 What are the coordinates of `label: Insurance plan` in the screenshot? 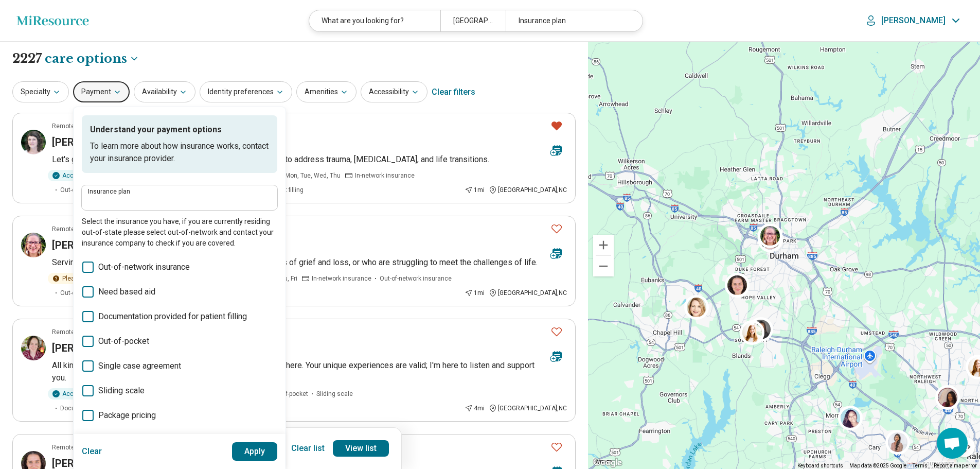 It's located at (180, 192).